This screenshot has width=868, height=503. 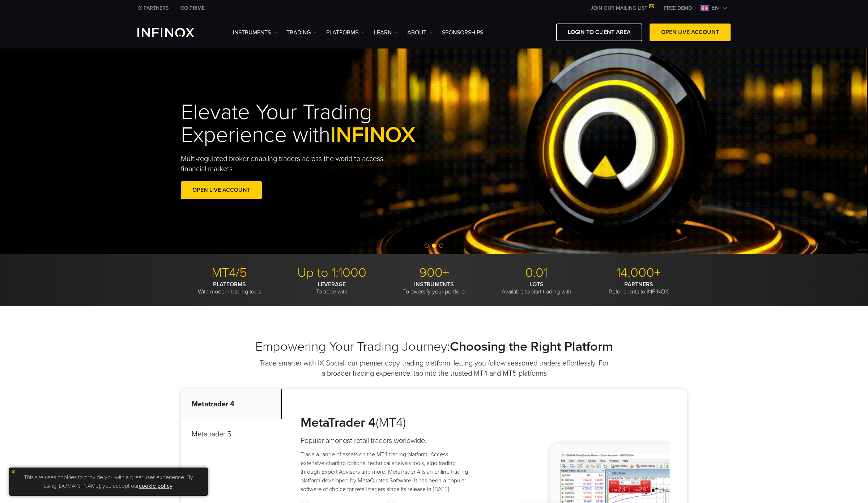 I want to click on img: yellow close icon, so click(x=13, y=472).